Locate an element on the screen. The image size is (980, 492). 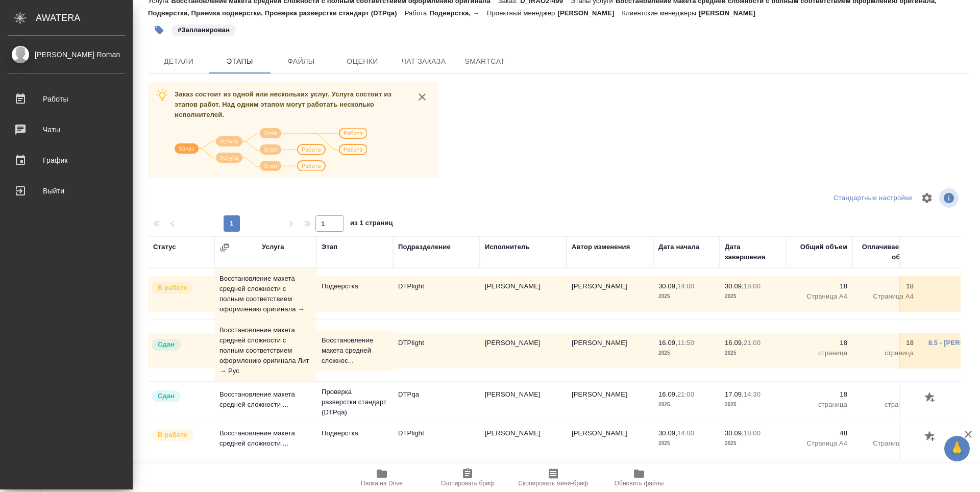
button: Папка на Drive is located at coordinates (382, 477).